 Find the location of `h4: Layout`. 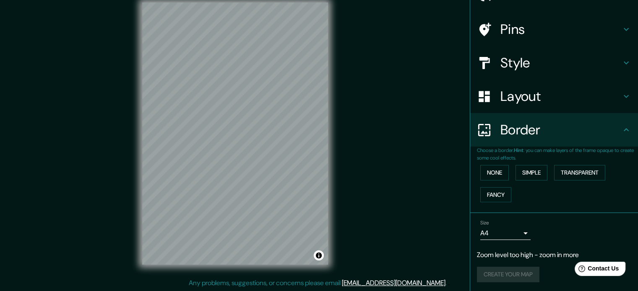

h4: Layout is located at coordinates (561, 96).